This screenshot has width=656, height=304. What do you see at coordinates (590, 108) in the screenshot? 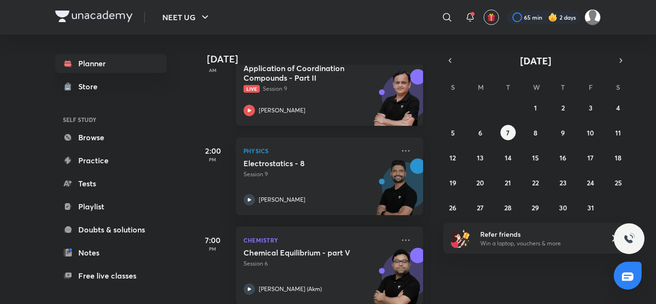
I see `abbr: October 3, 2025` at bounding box center [590, 108].